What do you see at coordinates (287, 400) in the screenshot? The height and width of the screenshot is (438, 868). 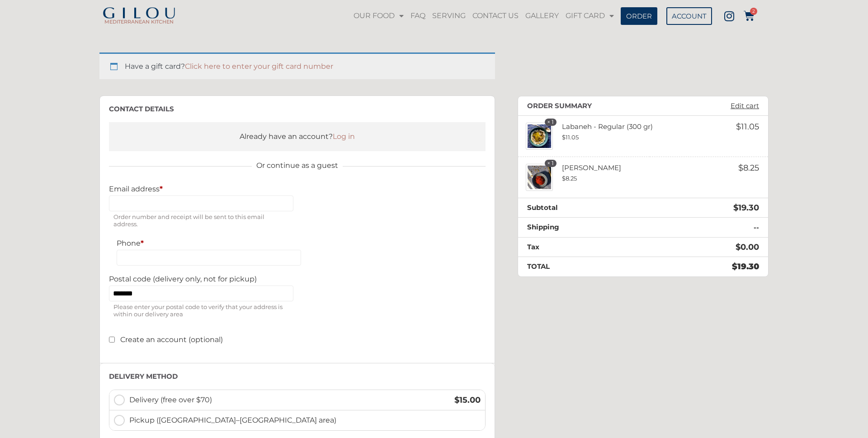 I see `span: Delivery (free over $70)` at bounding box center [287, 400].